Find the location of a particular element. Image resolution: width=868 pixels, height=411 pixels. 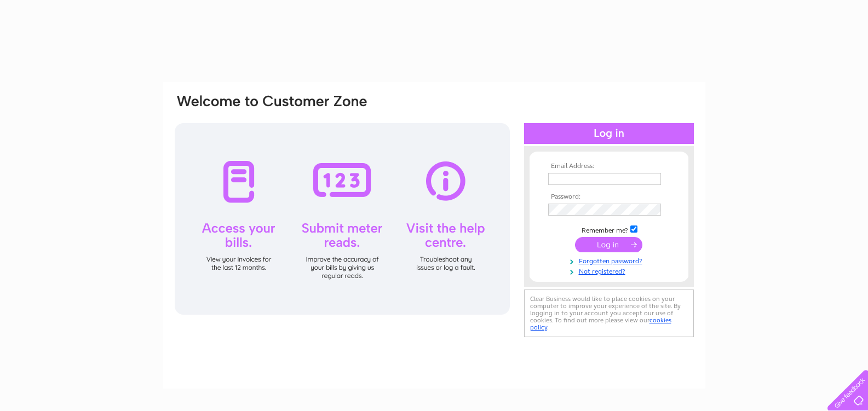

th: Email Address: is located at coordinates (609, 166).